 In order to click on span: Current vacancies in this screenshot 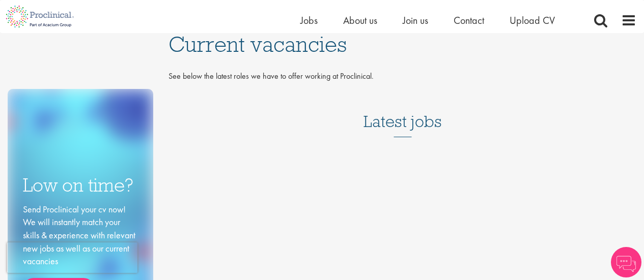, I will do `click(257, 44)`.